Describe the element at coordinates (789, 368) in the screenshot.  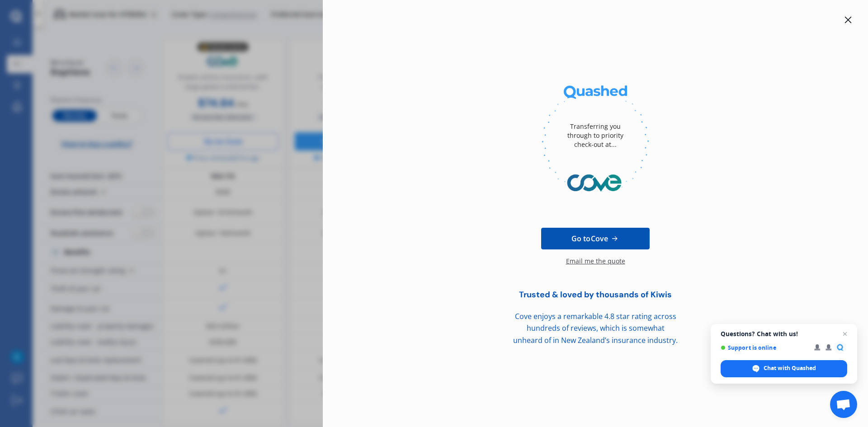
I see `span: Chat with Quashed` at that location.